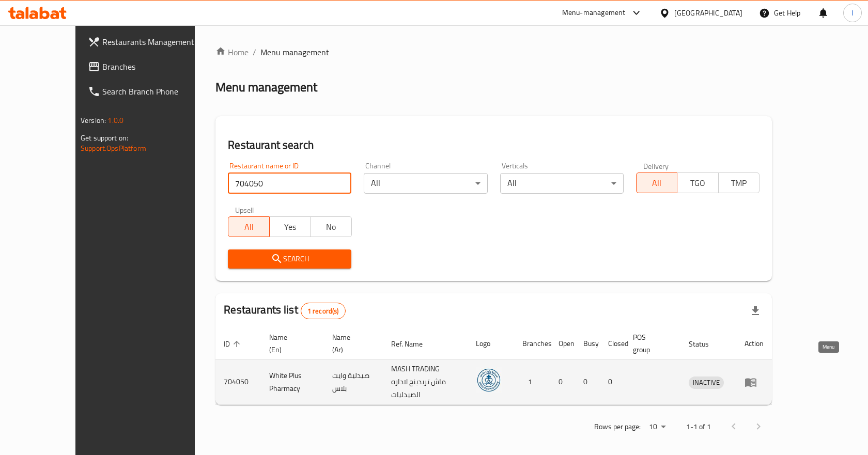 The image size is (868, 455). What do you see at coordinates (494, 366) in the screenshot?
I see `table: enhanced table` at bounding box center [494, 366].